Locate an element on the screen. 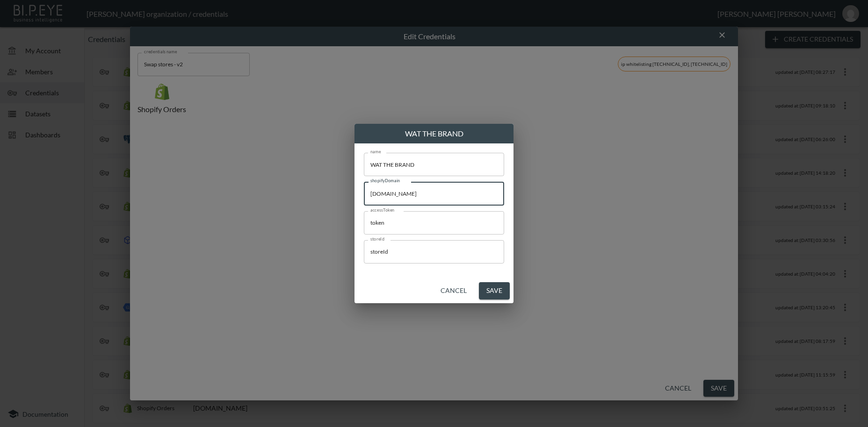  label: storeId is located at coordinates (377, 239).